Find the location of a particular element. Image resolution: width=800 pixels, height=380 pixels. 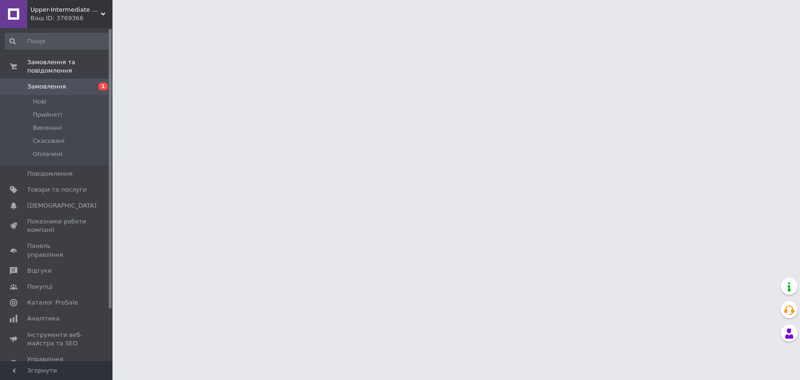

span: Upper-Intermediate Store is located at coordinates (66, 10).